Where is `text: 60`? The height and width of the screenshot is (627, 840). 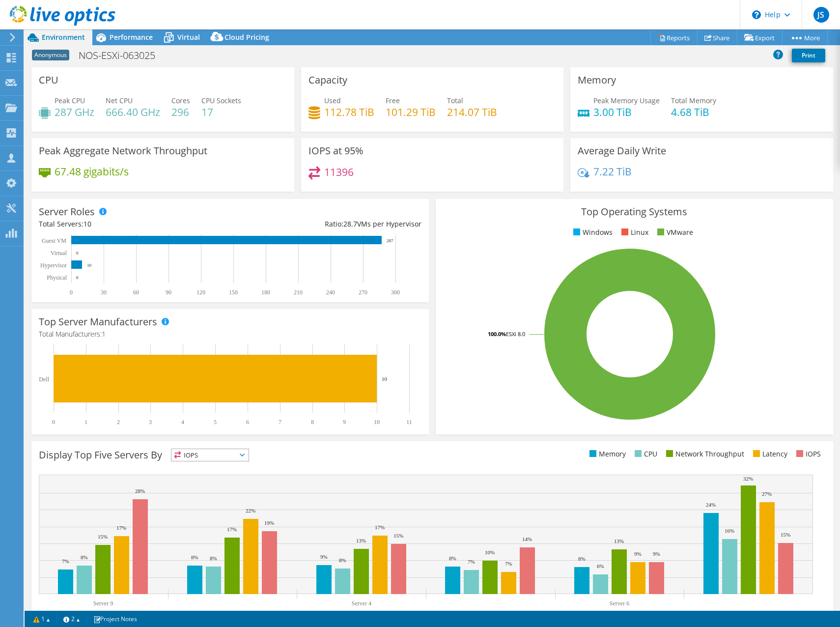 text: 60 is located at coordinates (136, 293).